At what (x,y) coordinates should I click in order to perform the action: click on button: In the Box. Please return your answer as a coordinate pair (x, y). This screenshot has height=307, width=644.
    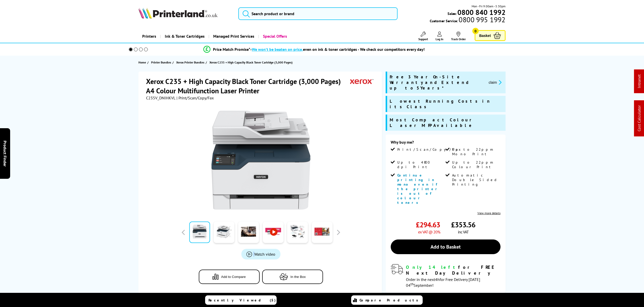
    Looking at the image, I should click on (292, 277).